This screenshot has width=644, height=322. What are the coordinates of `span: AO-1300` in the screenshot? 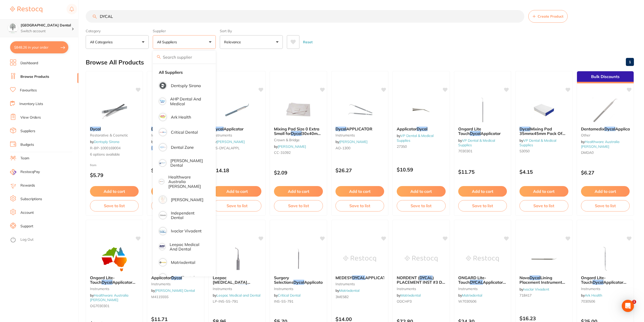 It's located at (343, 148).